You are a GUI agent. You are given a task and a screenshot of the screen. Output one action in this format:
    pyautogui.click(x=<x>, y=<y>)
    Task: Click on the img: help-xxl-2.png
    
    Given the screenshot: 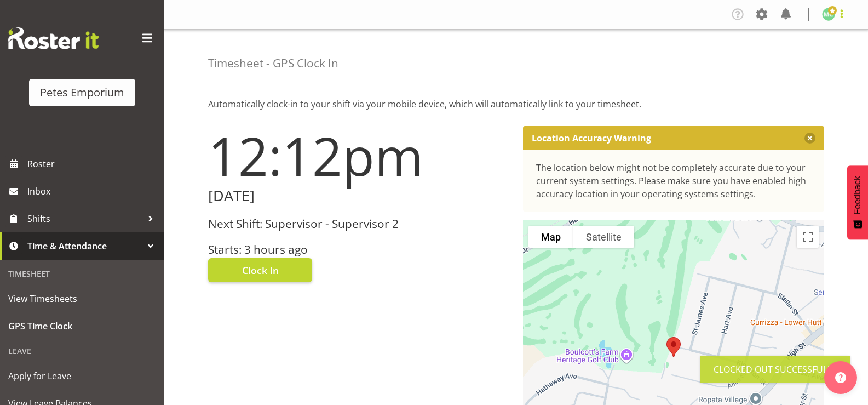 What is the action you would take?
    pyautogui.click(x=840, y=377)
    